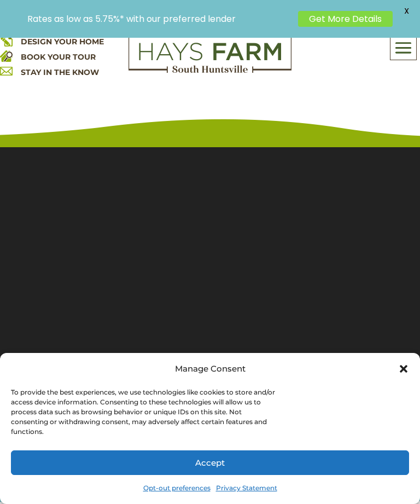  What do you see at coordinates (210, 53) in the screenshot?
I see `img: Logo` at bounding box center [210, 53].